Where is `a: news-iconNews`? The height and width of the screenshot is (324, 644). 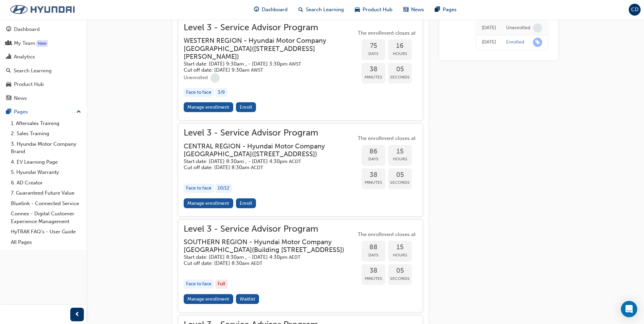
a: news-iconNews is located at coordinates (413, 9).